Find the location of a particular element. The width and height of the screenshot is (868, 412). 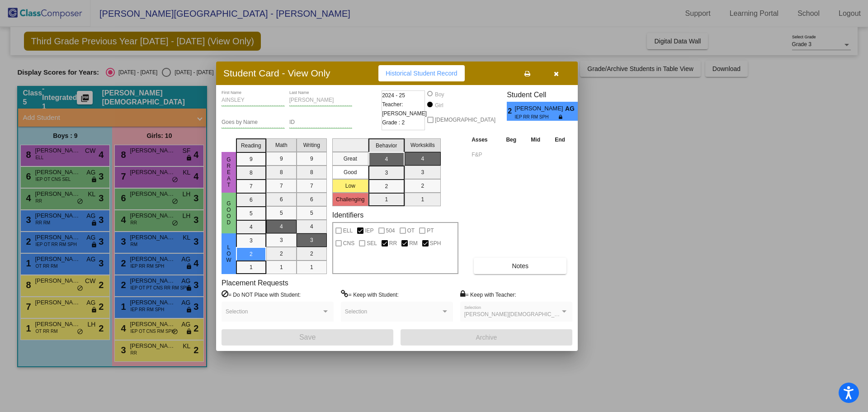

h3: Student Card - View Only is located at coordinates (276, 73).